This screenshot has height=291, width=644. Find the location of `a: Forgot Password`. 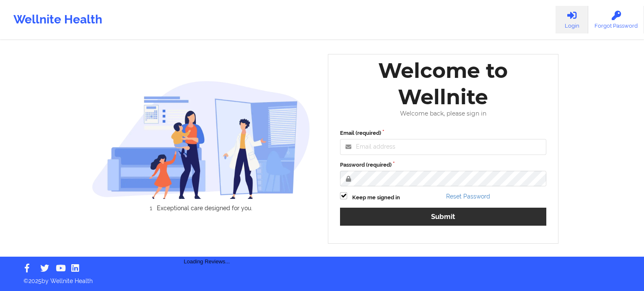

a: Forgot Password is located at coordinates (616, 20).